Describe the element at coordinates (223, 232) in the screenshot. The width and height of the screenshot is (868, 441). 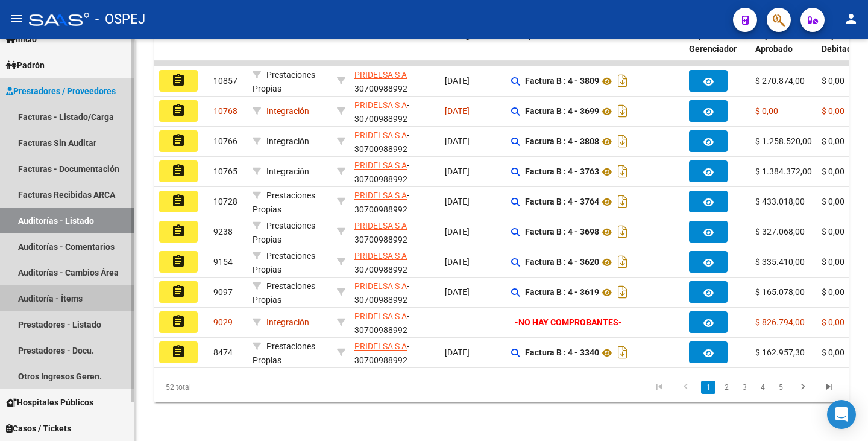
I see `span: 9238` at that location.